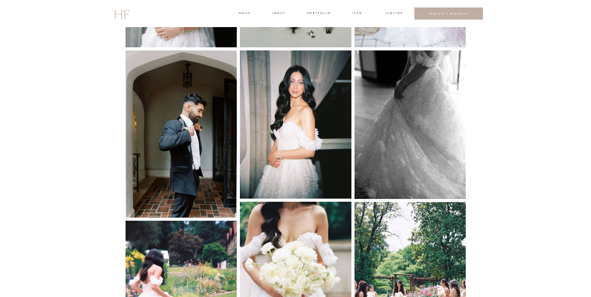 Image resolution: width=591 pixels, height=297 pixels. Describe the element at coordinates (393, 14) in the screenshot. I see `a: INQUIRE` at that location.